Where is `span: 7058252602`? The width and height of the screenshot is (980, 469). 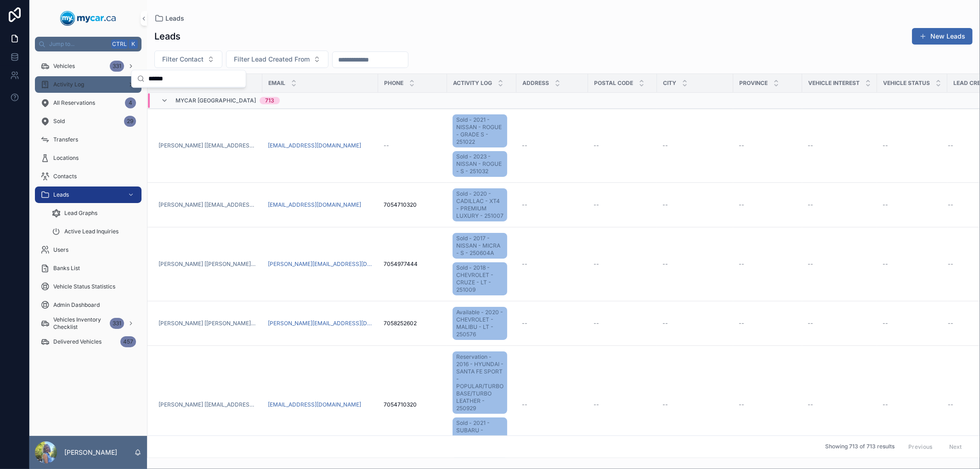
span: 7058252602 is located at coordinates (400, 323).